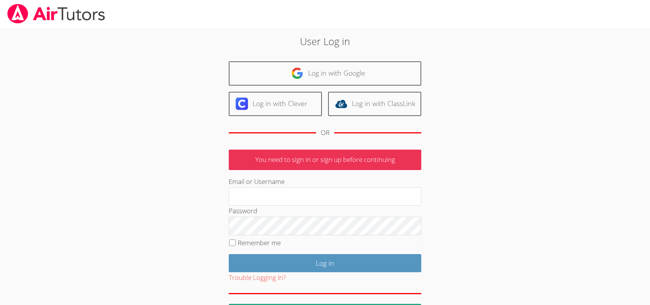  What do you see at coordinates (257, 181) in the screenshot?
I see `label: Email or Username` at bounding box center [257, 181].